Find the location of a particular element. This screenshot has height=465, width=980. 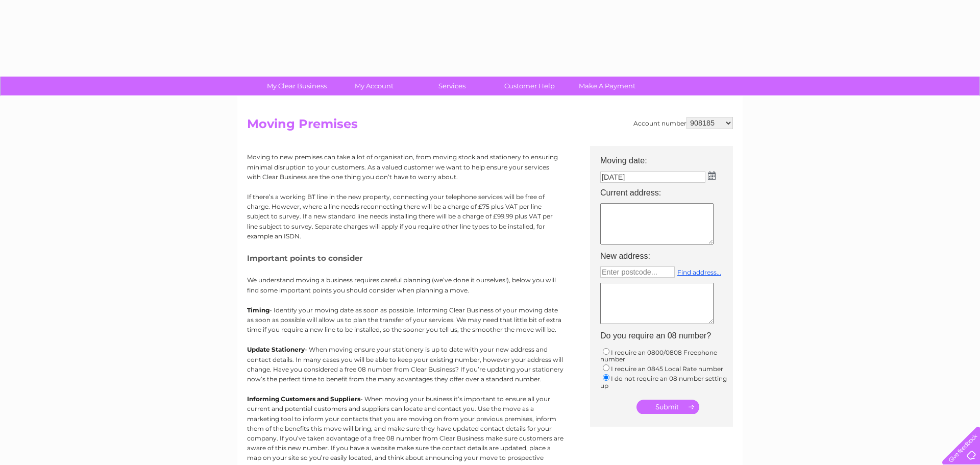

div: Account number is located at coordinates (683, 123).